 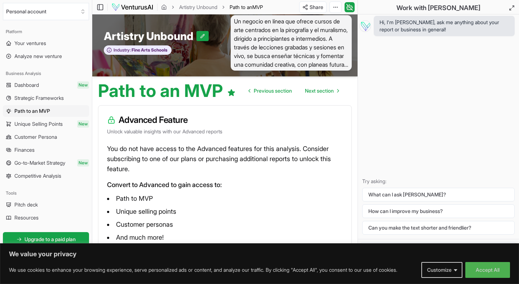 I want to click on span: Your ventures, so click(x=30, y=43).